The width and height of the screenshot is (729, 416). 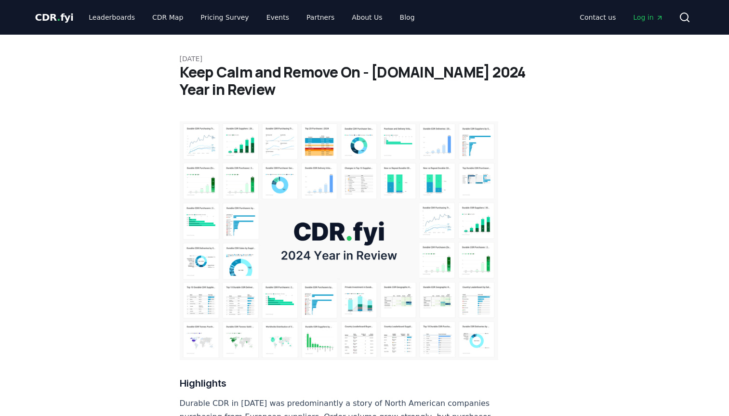 I want to click on a: Partners, so click(x=320, y=17).